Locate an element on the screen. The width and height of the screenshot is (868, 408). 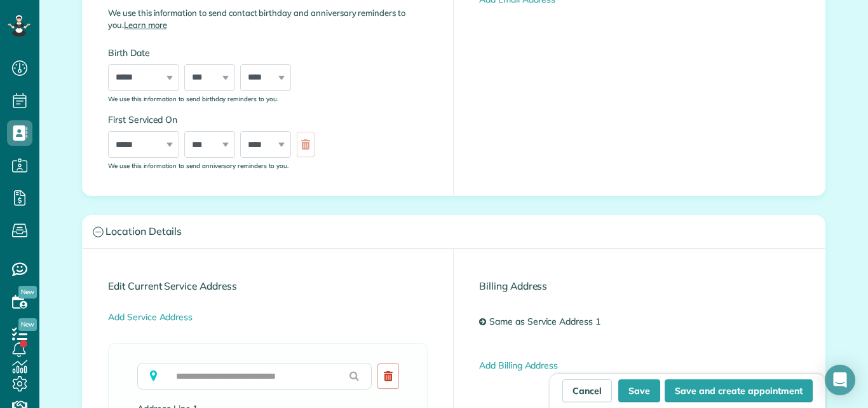
h4: Edit Current Service Address is located at coordinates (267, 285).